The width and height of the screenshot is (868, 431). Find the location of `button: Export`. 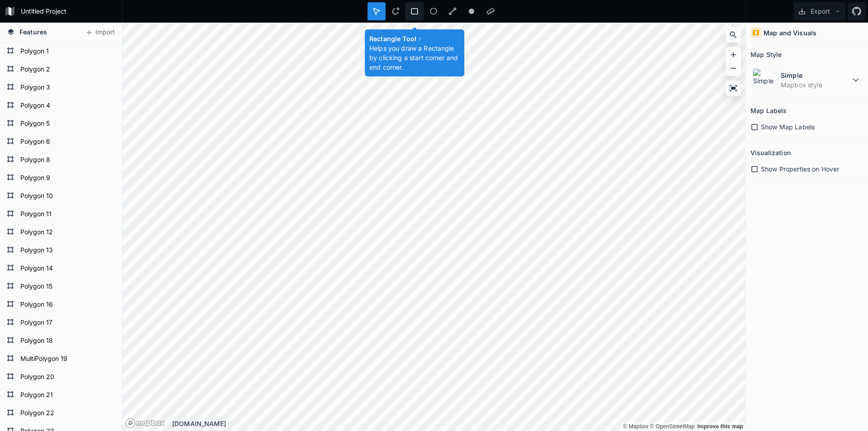

button: Export is located at coordinates (819, 11).